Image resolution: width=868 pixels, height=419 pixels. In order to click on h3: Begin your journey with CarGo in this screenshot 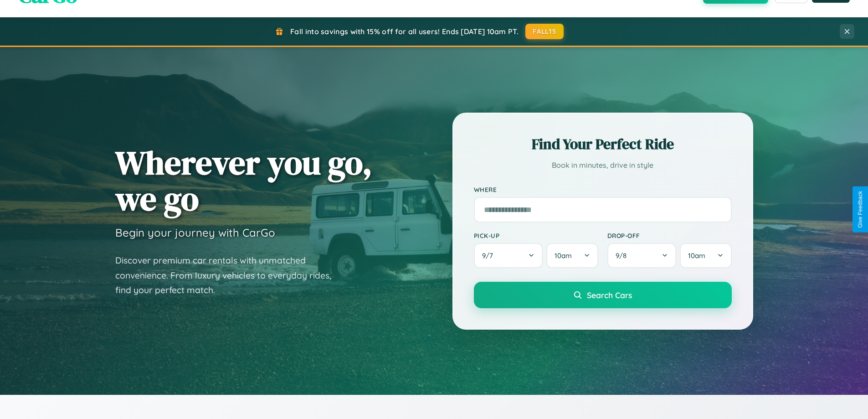, I will do `click(195, 232)`.